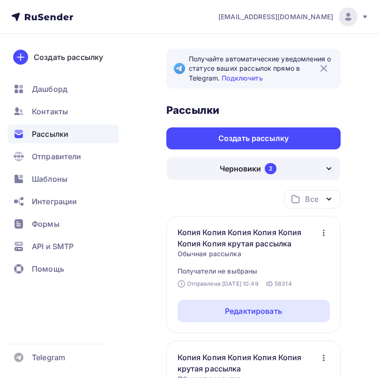 Image resolution: width=380 pixels, height=378 pixels. I want to click on a: Контакты, so click(63, 111).